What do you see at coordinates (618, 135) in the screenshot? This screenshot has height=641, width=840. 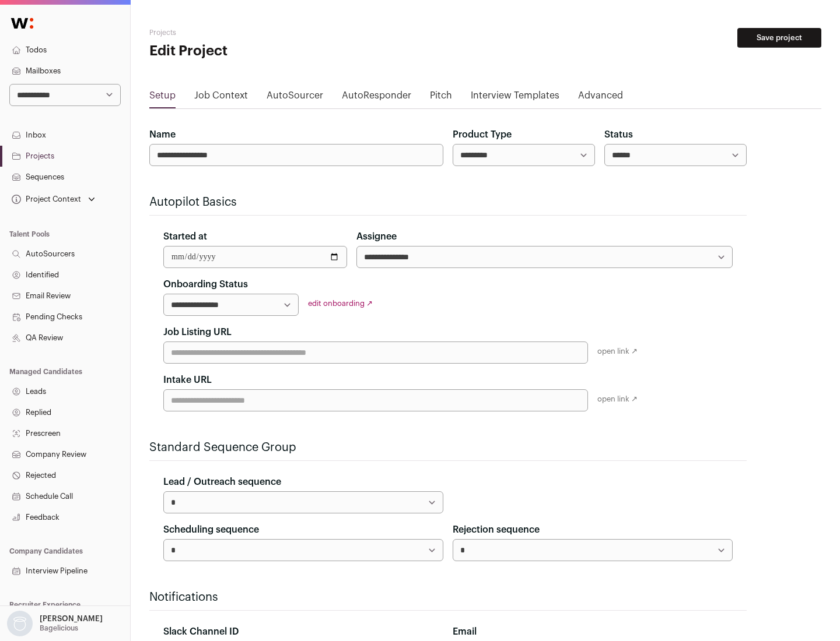 I see `label: Status` at bounding box center [618, 135].